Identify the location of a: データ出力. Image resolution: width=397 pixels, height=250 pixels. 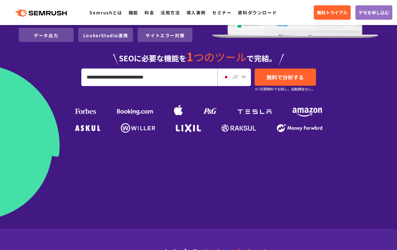
(46, 35).